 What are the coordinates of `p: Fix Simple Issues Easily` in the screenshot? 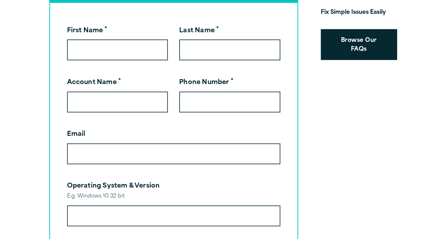 It's located at (358, 12).